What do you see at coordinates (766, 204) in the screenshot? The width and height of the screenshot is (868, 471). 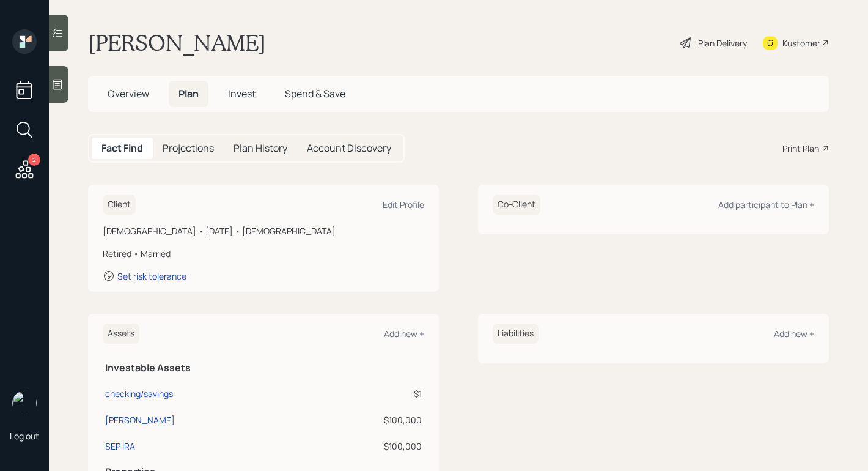 I see `div: Add participant to Plan +` at bounding box center [766, 204].